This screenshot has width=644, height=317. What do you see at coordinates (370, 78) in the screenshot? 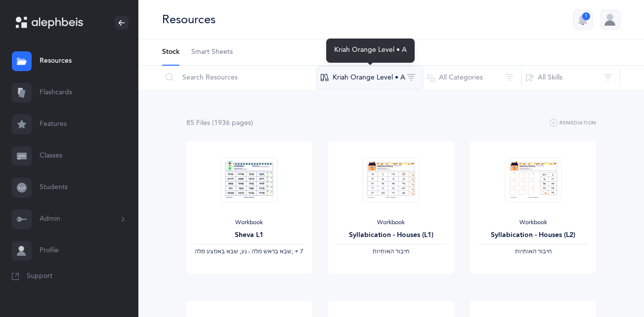
I see `button: Kriah Orange Level • A` at bounding box center [370, 78].